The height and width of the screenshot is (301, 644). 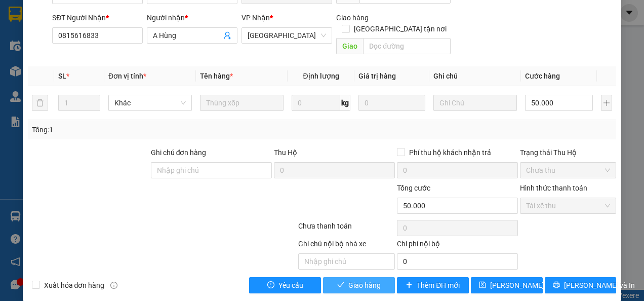 I want to click on span: save, so click(x=483, y=285).